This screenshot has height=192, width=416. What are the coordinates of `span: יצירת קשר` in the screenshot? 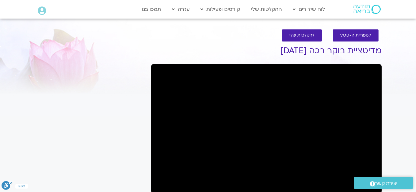 It's located at (386, 183).